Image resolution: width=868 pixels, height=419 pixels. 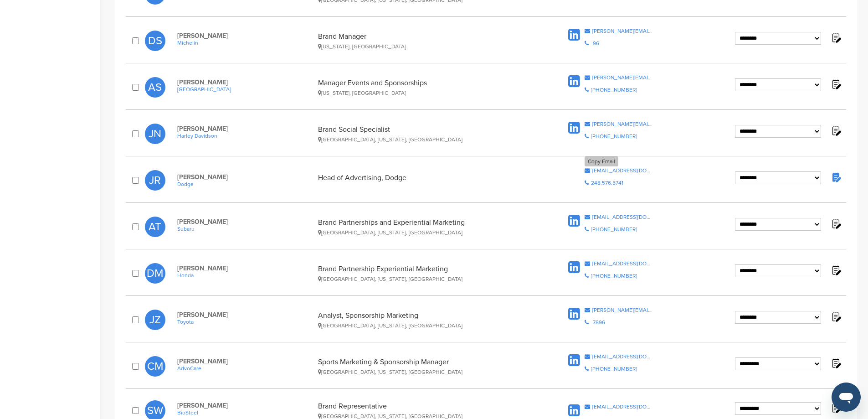 What do you see at coordinates (245, 275) in the screenshot?
I see `span: Honda` at bounding box center [245, 275].